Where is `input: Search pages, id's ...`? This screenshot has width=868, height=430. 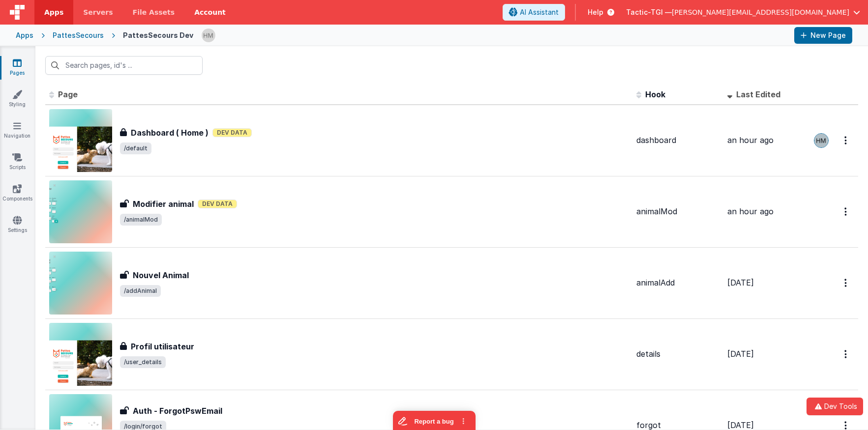 input: Search pages, id's ... is located at coordinates (124, 65).